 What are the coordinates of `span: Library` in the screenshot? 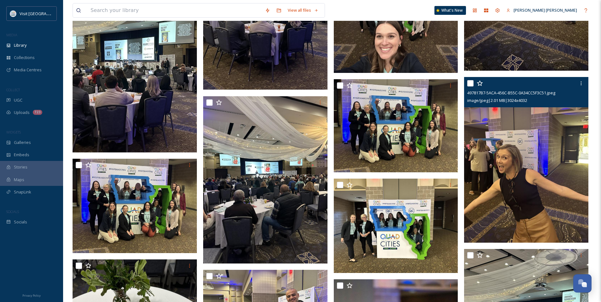 It's located at (20, 45).